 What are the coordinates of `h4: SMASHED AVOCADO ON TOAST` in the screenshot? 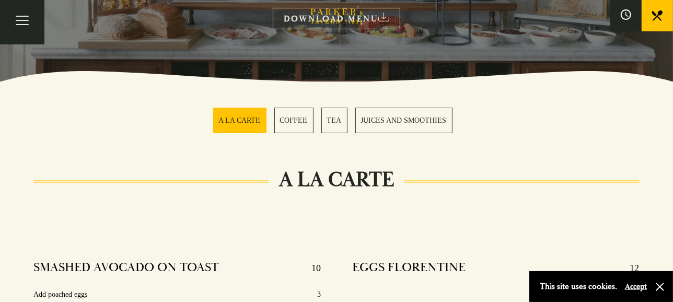 It's located at (126, 268).